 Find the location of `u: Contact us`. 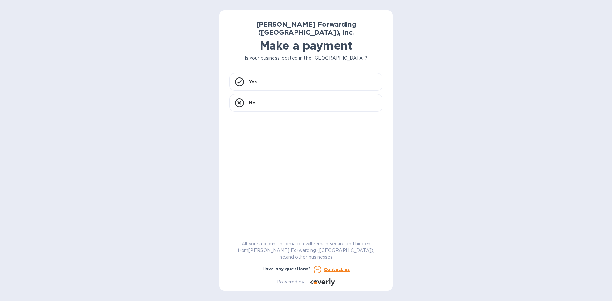

u: Contact us is located at coordinates (337, 270).